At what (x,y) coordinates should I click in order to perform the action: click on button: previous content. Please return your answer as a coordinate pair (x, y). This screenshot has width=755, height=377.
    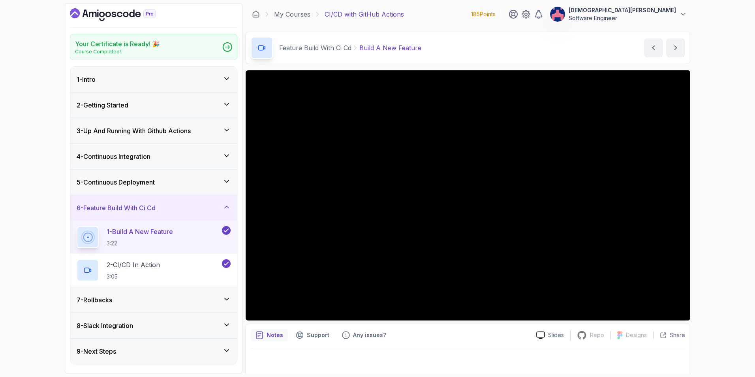
    Looking at the image, I should click on (653, 48).